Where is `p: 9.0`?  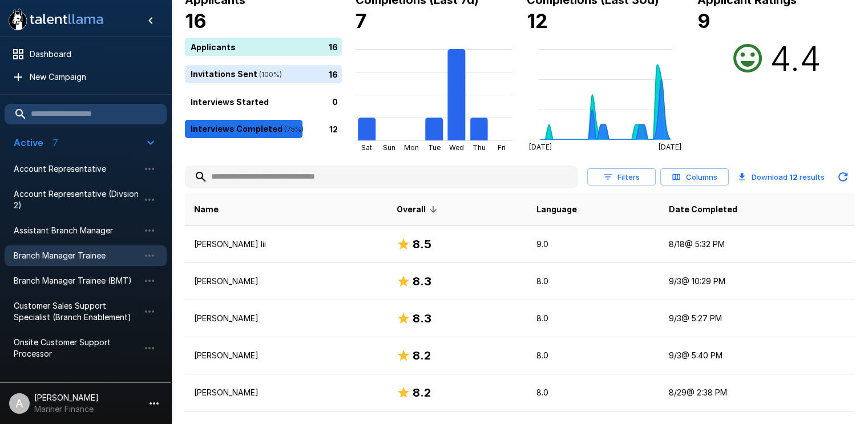 p: 9.0 is located at coordinates (593, 244).